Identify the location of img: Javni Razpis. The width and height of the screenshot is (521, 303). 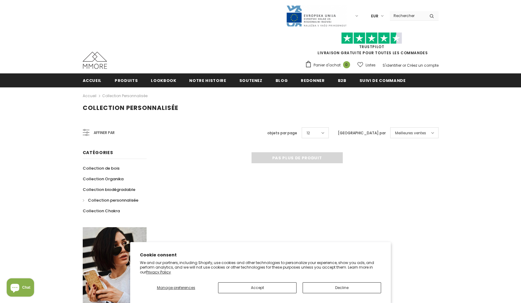
(316, 16).